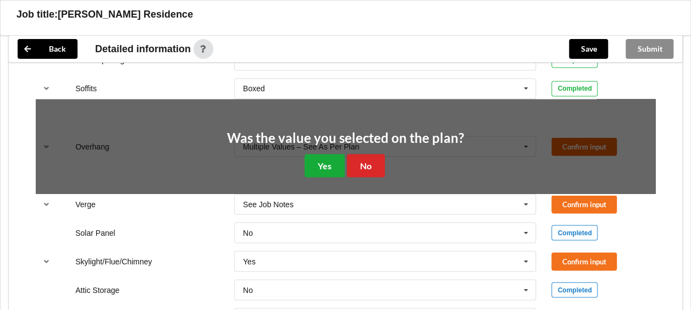  I want to click on span: Detailed information, so click(143, 49).